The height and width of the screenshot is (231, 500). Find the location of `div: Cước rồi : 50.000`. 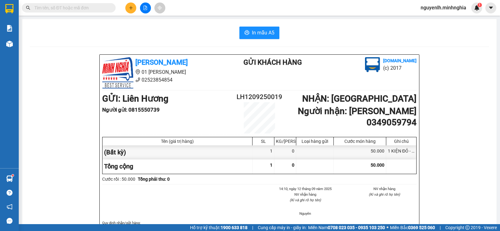

div: Cước rồi : 50.000 is located at coordinates (119, 179).